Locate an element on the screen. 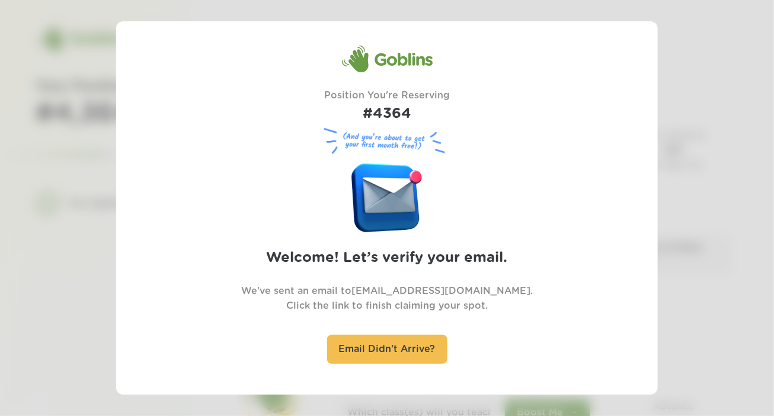 This screenshot has width=774, height=416. div: Position You're Reserving is located at coordinates (387, 107).